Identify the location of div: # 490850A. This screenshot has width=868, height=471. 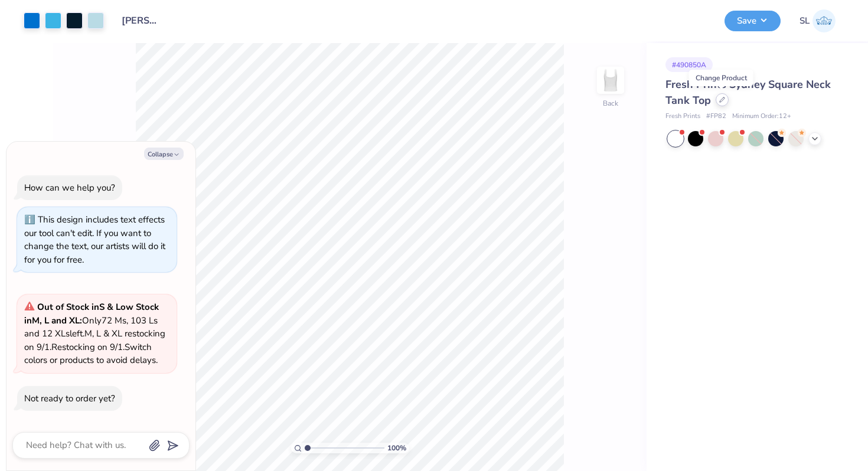
(689, 65).